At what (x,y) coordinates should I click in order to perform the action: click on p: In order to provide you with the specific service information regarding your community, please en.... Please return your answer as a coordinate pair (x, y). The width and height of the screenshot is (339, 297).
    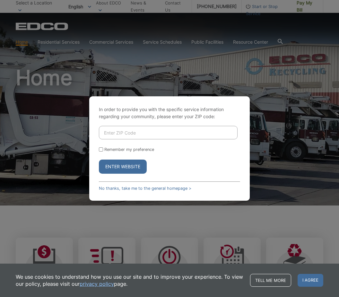
    Looking at the image, I should click on (170, 113).